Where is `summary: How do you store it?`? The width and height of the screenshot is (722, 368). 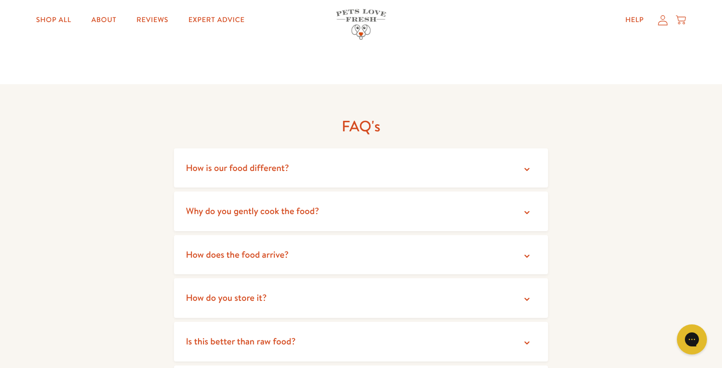 summary: How do you store it? is located at coordinates (361, 298).